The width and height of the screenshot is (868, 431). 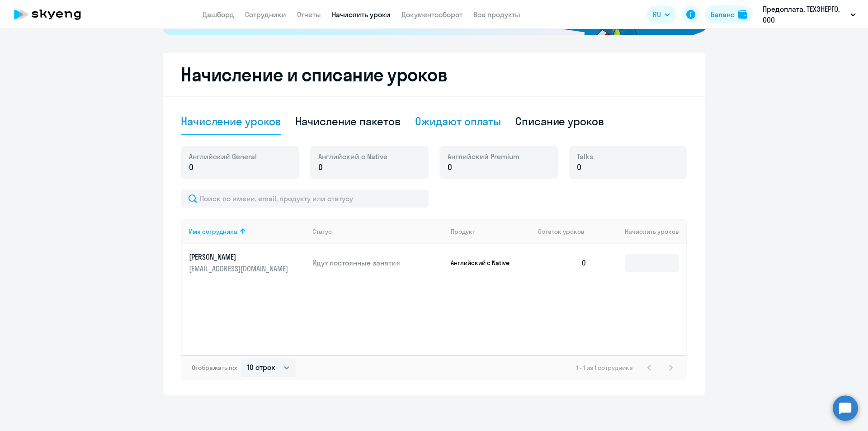 I want to click on th: Начислить уроков, so click(x=640, y=232).